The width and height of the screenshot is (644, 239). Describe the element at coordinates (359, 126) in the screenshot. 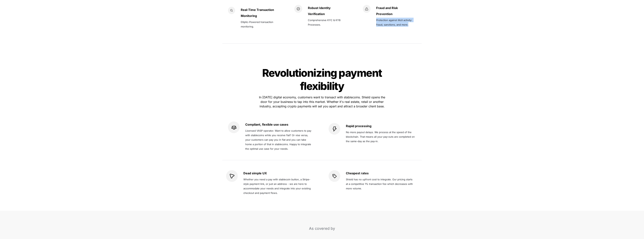

I see `strong: Rapid processing` at that location.